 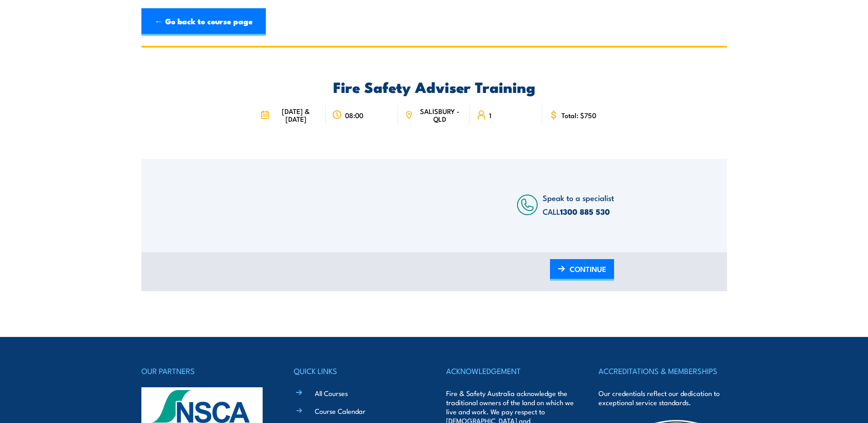 I want to click on a: ← Go back to course page, so click(x=204, y=22).